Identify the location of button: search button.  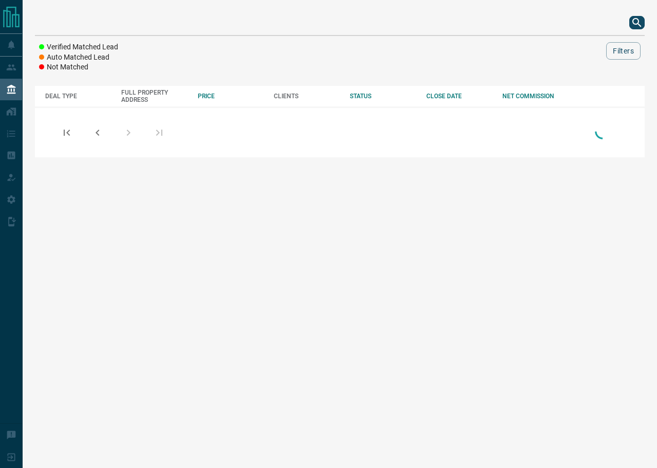
(637, 23).